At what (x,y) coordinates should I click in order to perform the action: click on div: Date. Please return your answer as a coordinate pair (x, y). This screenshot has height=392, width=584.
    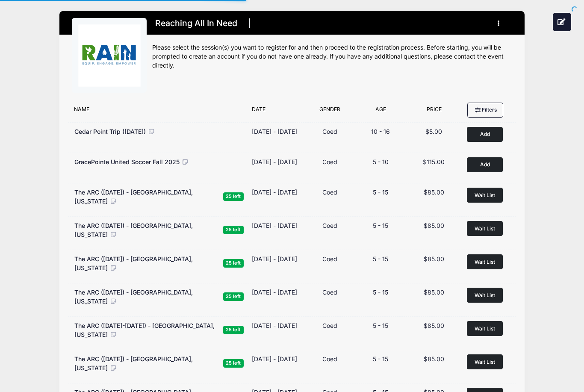
    Looking at the image, I should click on (276, 111).